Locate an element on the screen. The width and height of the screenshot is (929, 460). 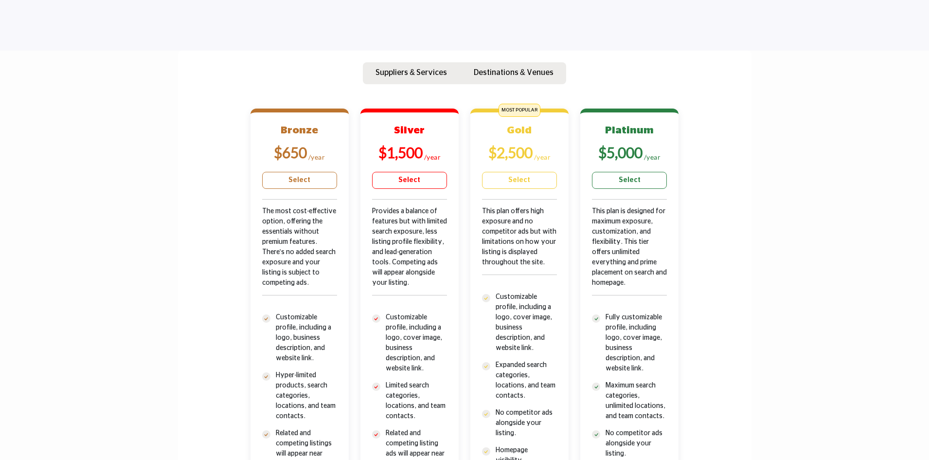
b: Bronze is located at coordinates (299, 130).